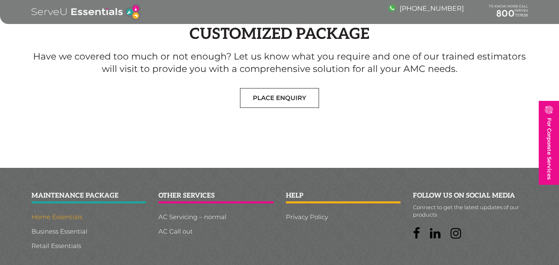  Describe the element at coordinates (508, 12) in the screenshot. I see `div: TO KNOW MORE CALL SERVEU` at that location.